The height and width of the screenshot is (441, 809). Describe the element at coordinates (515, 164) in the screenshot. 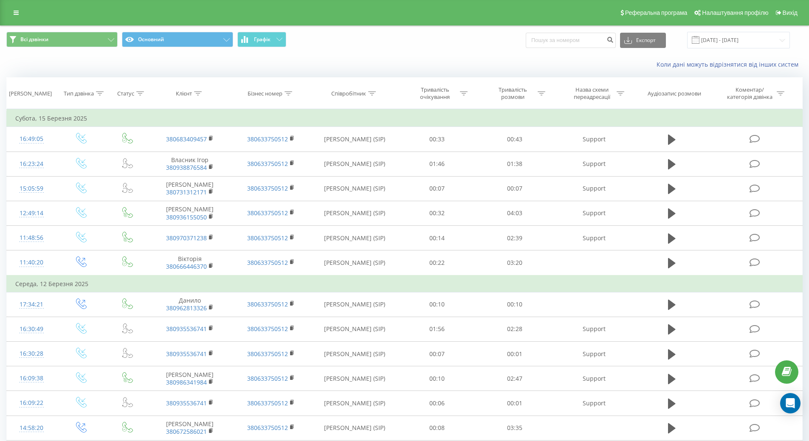

I see `td: 01:38` at that location.